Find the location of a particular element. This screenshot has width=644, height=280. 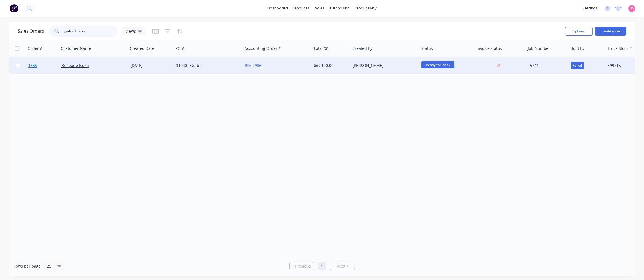

div: Created Date is located at coordinates (142, 49).